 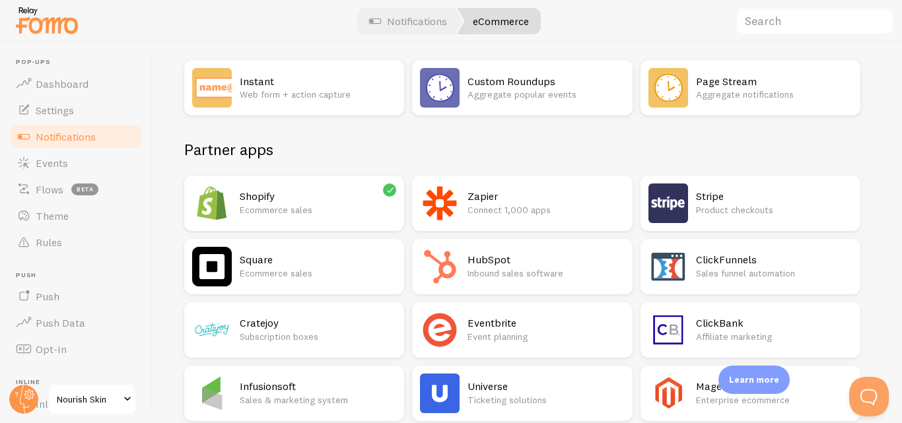 I want to click on a: Rules, so click(x=76, y=242).